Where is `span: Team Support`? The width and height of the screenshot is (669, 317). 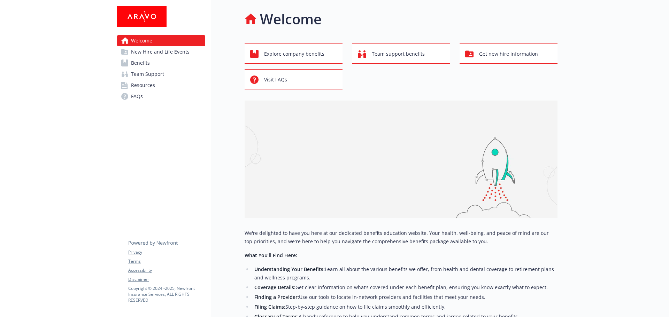 span: Team Support is located at coordinates (147, 74).